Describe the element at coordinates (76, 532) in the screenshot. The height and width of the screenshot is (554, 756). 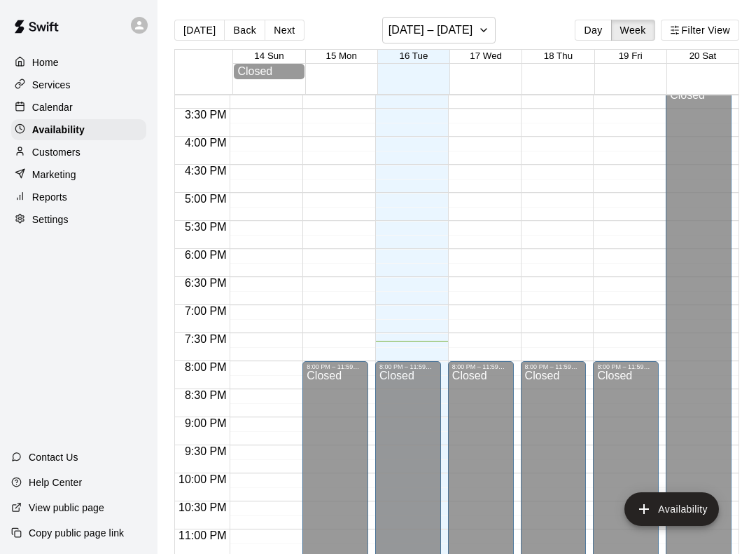
I see `p: Copy public page link` at that location.